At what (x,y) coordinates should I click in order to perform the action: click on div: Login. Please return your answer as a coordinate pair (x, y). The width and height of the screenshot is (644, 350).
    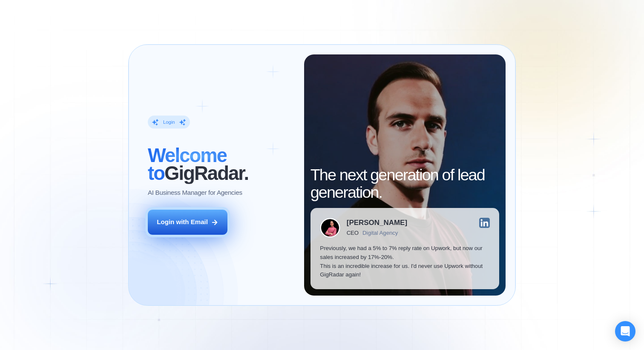
    Looking at the image, I should click on (169, 122).